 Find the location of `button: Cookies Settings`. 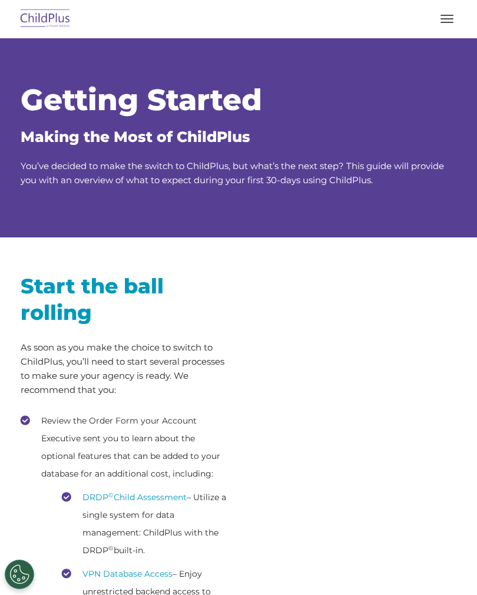

button: Cookies Settings is located at coordinates (19, 575).